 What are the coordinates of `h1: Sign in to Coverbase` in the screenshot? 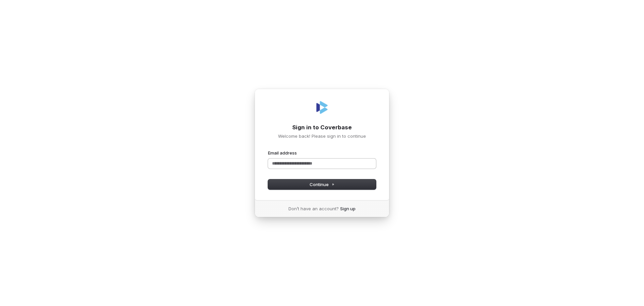 It's located at (322, 127).